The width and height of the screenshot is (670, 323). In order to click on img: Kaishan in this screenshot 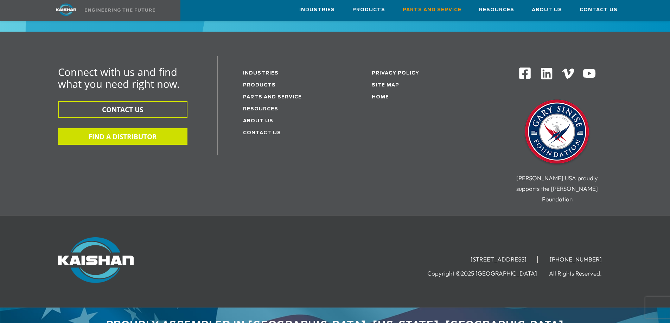, I will do `click(96, 260)`.